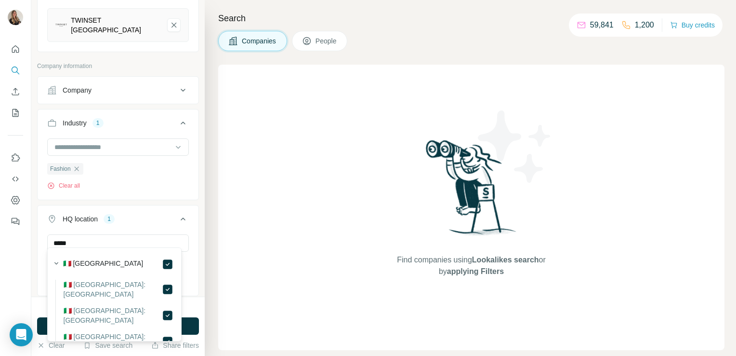 This screenshot has height=356, width=736. What do you see at coordinates (118, 125) in the screenshot?
I see `button: Industry1` at bounding box center [118, 125].